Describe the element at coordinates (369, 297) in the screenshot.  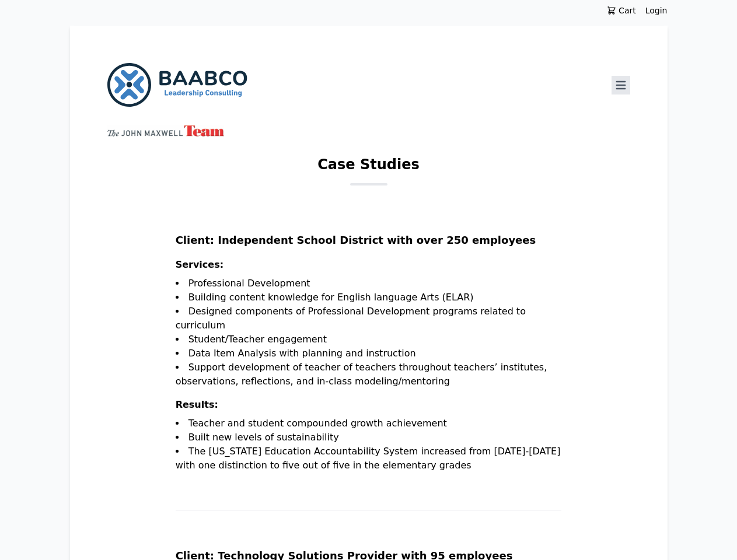
I see `li: Building content knowledge for English language Arts (ELAR)` at that location.